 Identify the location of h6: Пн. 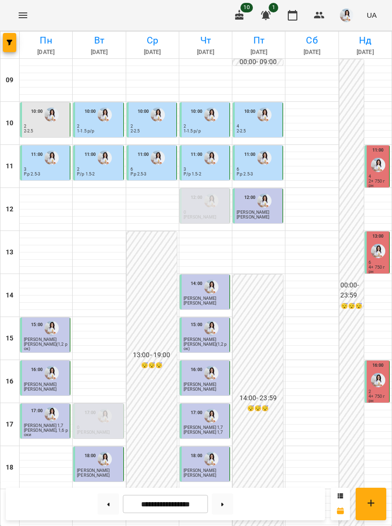
(46, 40).